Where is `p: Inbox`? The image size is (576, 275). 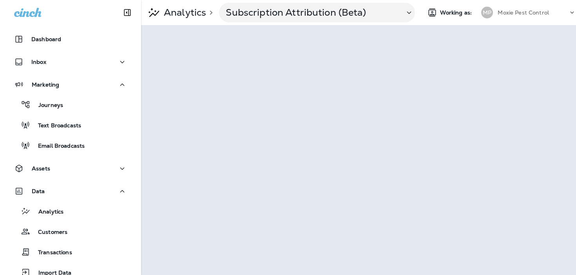 p: Inbox is located at coordinates (39, 62).